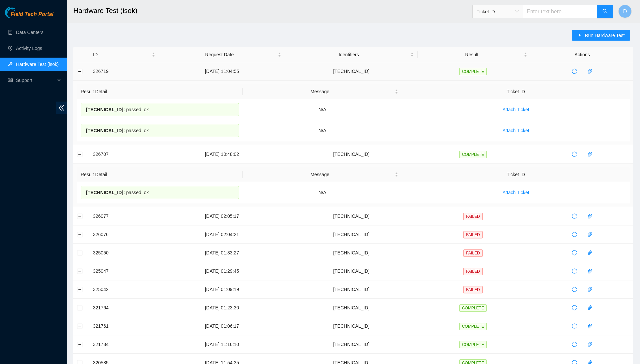  What do you see at coordinates (605, 12) in the screenshot?
I see `button: search` at bounding box center [605, 12].